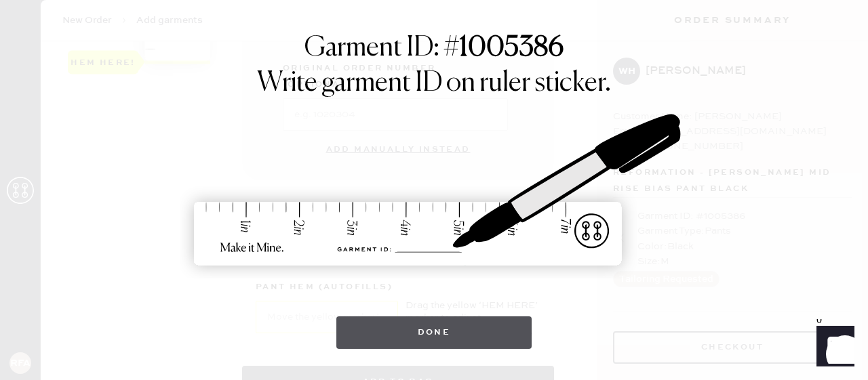 The width and height of the screenshot is (868, 380). Describe the element at coordinates (434, 83) in the screenshot. I see `h1: Write garment ID on ruler sticker.` at that location.